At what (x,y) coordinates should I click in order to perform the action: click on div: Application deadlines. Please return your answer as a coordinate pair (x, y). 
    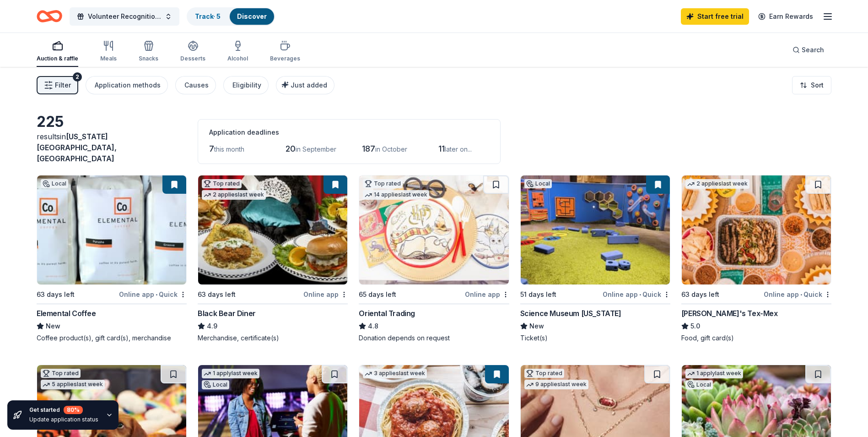
    Looking at the image, I should click on (349, 132).